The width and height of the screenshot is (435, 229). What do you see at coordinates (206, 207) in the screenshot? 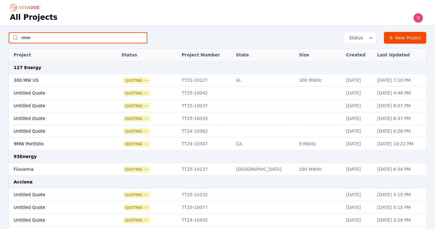
I see `td: TT25-10077` at bounding box center [206, 207].